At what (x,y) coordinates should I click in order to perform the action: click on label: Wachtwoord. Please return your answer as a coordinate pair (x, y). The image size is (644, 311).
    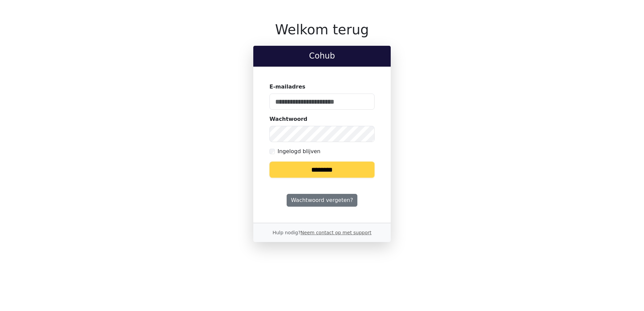
    Looking at the image, I should click on (288, 119).